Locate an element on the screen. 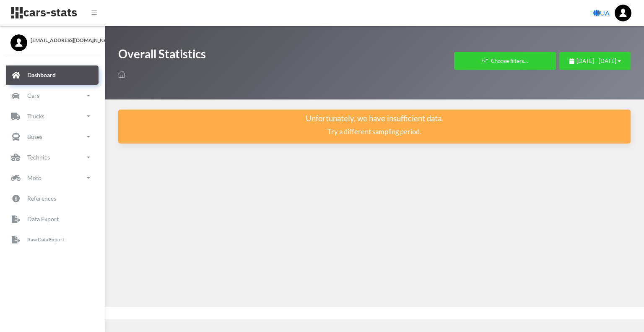 The width and height of the screenshot is (644, 332). h3: Unfortunately, we have insufficient data. is located at coordinates (375, 119).